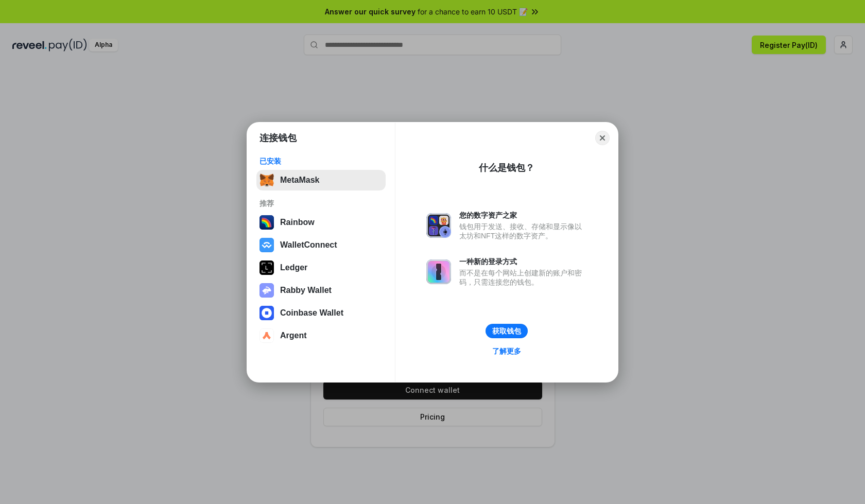  Describe the element at coordinates (321, 313) in the screenshot. I see `button: Coinbase Wallet` at that location.